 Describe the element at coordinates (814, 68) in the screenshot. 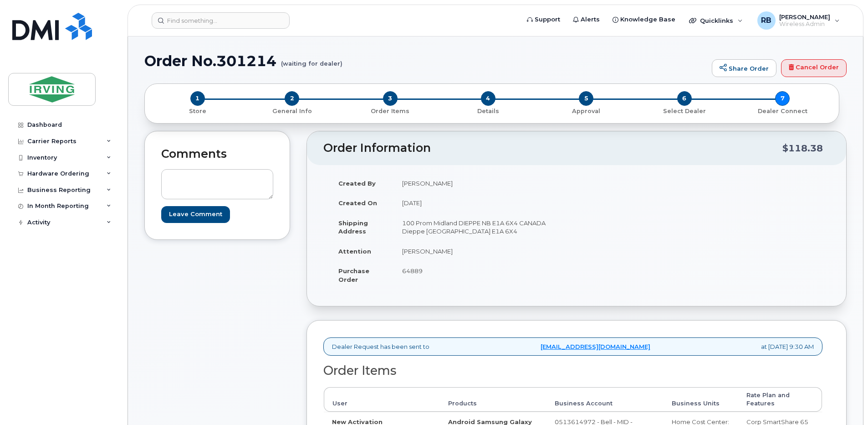

I see `a: Cancel Order` at that location.